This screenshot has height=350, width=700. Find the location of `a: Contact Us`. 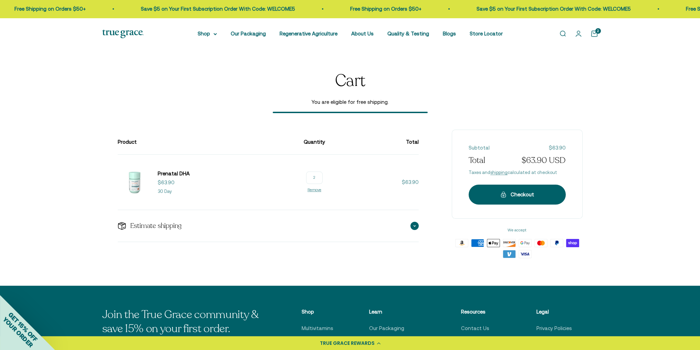

a: Contact Us is located at coordinates (475, 329).